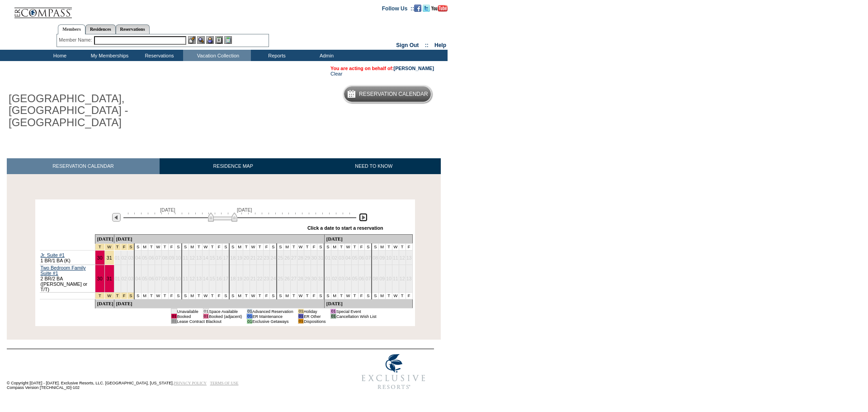 The image size is (868, 412). Describe the element at coordinates (363, 217) in the screenshot. I see `img: Next` at that location.